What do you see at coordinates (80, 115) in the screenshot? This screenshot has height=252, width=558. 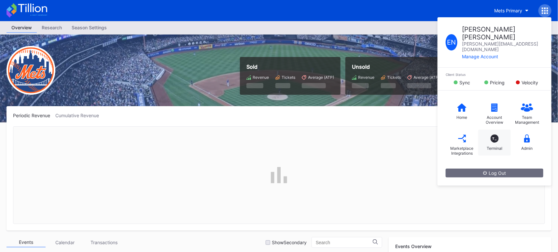 I see `div: Cumulative Revenue` at bounding box center [80, 115].